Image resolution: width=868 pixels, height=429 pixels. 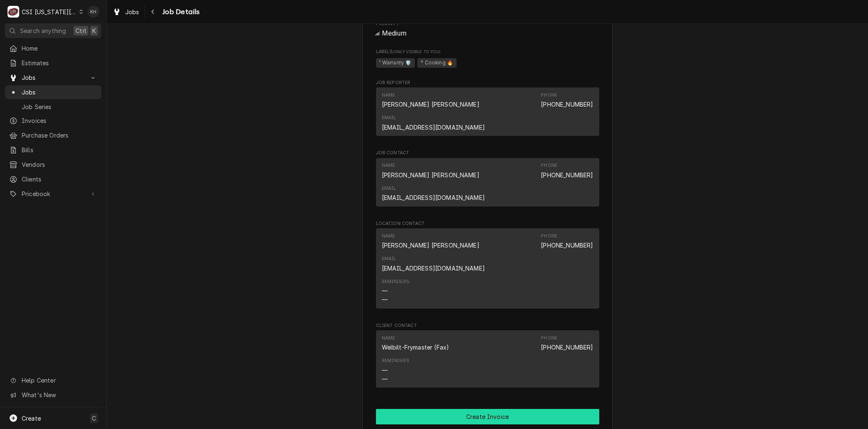 What do you see at coordinates (43, 31) in the screenshot?
I see `span: Search anything` at bounding box center [43, 31].